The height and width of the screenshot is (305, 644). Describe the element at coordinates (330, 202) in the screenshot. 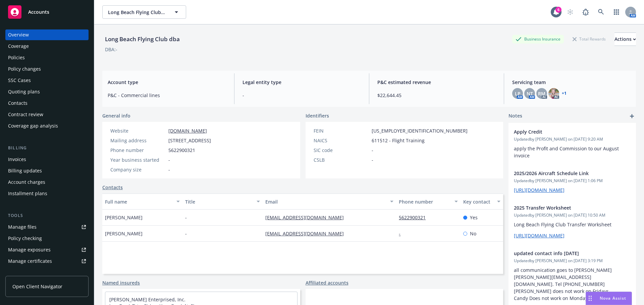

I see `button: Email` at that location.